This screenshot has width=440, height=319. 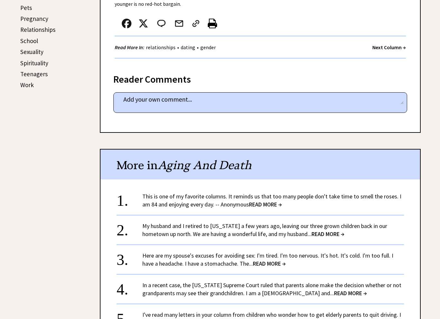 I want to click on a: Relationships, so click(x=38, y=30).